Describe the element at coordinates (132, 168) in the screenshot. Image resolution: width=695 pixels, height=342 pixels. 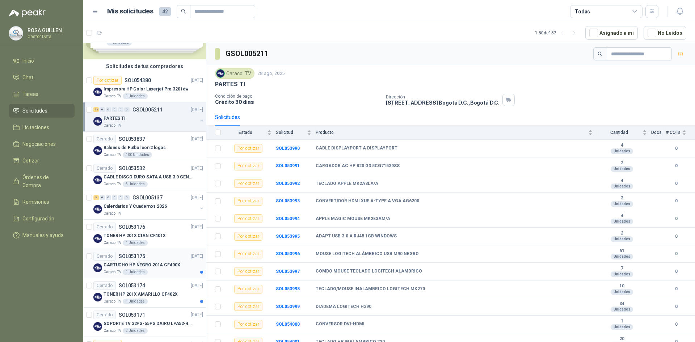
I see `p: SOL053532` at that location.